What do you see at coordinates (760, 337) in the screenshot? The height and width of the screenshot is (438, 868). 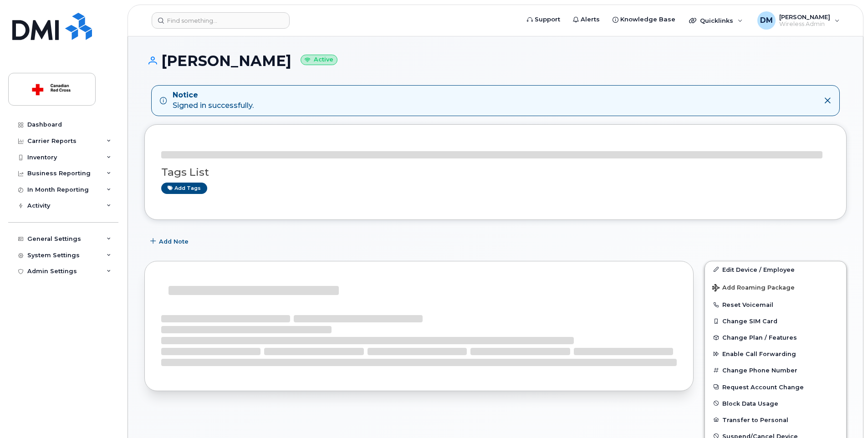 I see `span: Change Plan / Features` at bounding box center [760, 337].